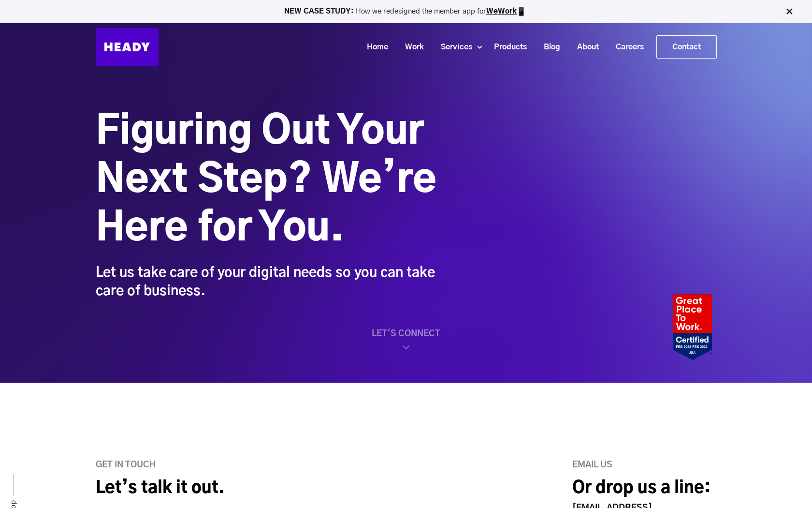 The image size is (812, 508). What do you see at coordinates (692, 327) in the screenshot?
I see `img: Heady_2022_Certification_Badge 2` at bounding box center [692, 327].